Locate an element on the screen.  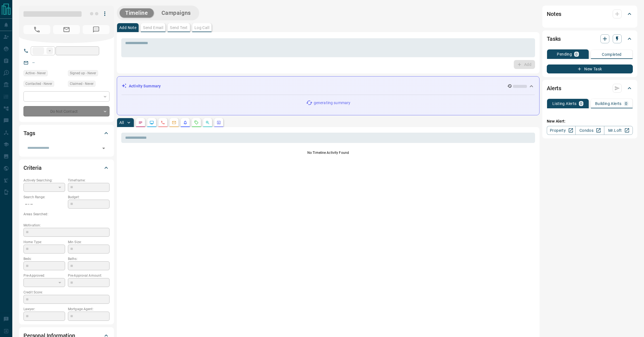
span: No Email is located at coordinates (67, 30).